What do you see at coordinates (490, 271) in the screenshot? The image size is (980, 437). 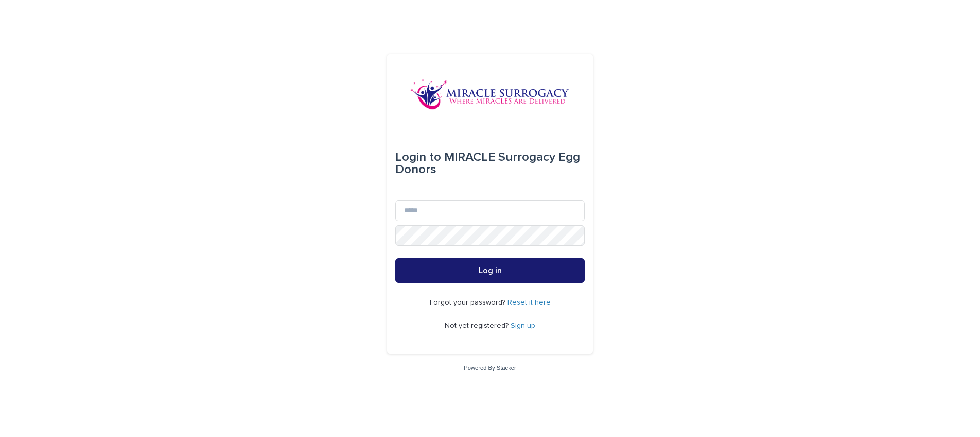 I see `span: Log in` at bounding box center [490, 271].